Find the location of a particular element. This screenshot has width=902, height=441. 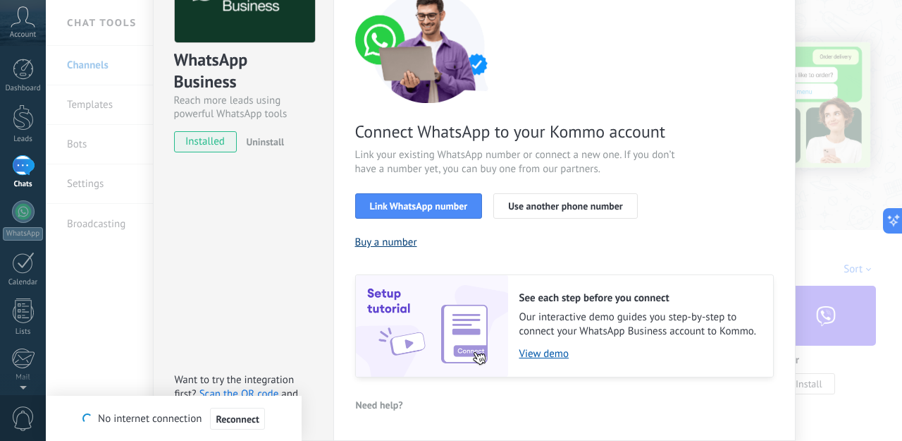

span: Account is located at coordinates (23, 35).